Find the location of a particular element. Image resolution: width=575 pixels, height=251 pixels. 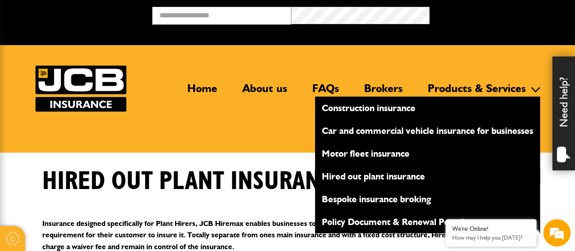

div: Need help? is located at coordinates (564, 113).